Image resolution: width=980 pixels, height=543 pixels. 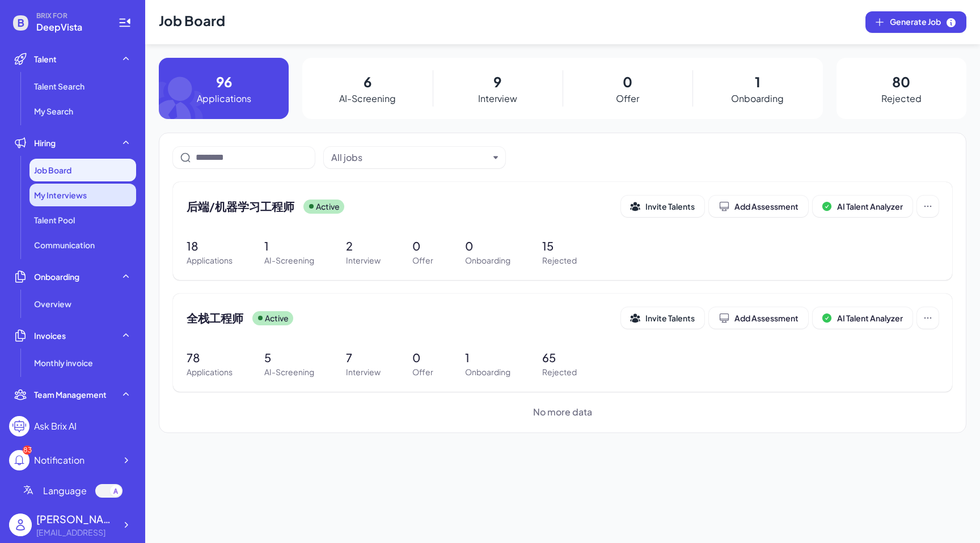 What do you see at coordinates (53, 304) in the screenshot?
I see `span: Overview` at bounding box center [53, 304].